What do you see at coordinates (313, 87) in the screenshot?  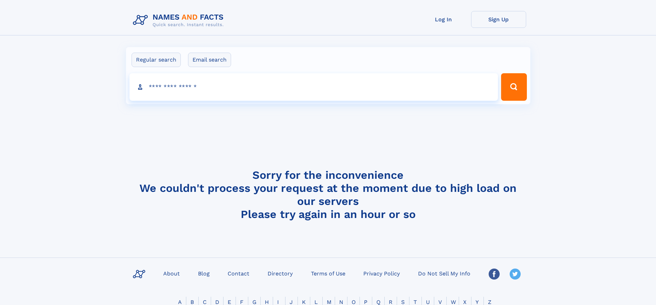 I see `input: search input` at bounding box center [313, 87].